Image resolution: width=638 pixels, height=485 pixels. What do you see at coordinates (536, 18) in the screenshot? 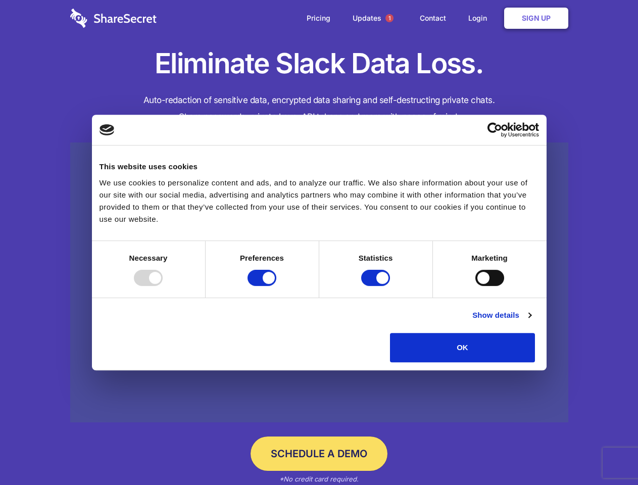
I see `a: Sign Up` at bounding box center [536, 18].